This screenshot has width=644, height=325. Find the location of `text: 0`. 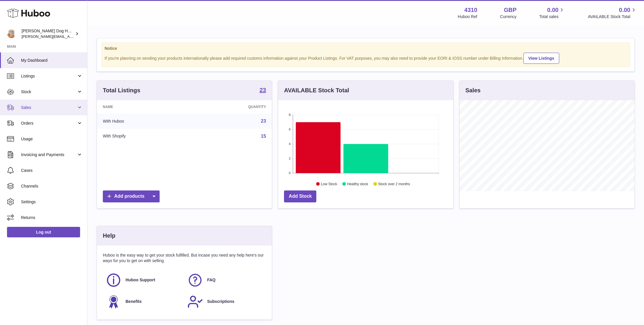

text: 0 is located at coordinates (290, 173).